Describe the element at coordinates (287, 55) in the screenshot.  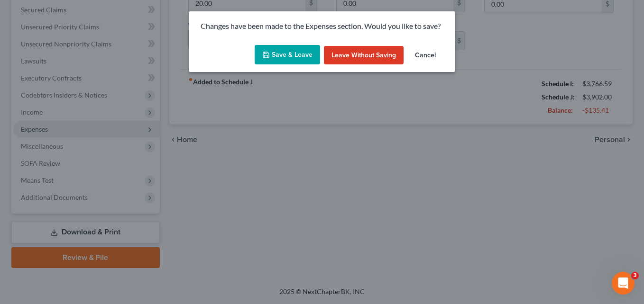
I see `button: Save & Leave` at that location.